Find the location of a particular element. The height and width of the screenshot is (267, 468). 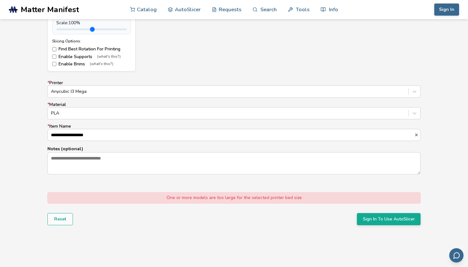

input: *Item Name is located at coordinates (231, 135).